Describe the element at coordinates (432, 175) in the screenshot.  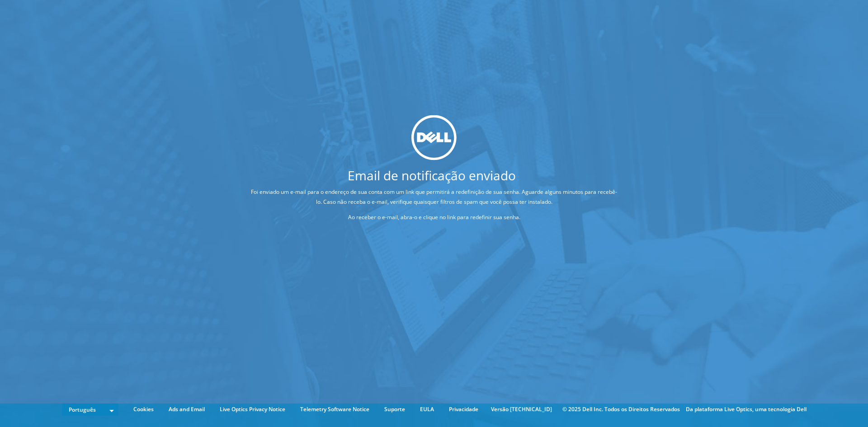
I see `h1: Email de notificação enviado` at that location.